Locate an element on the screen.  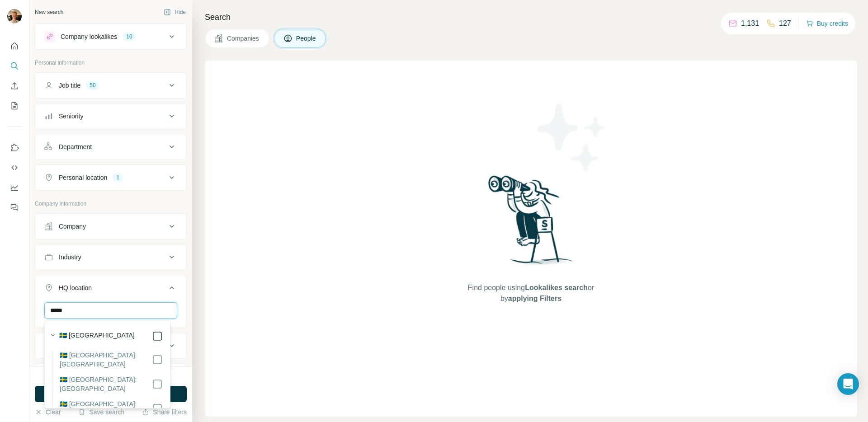
p: Personal information is located at coordinates (111, 62).